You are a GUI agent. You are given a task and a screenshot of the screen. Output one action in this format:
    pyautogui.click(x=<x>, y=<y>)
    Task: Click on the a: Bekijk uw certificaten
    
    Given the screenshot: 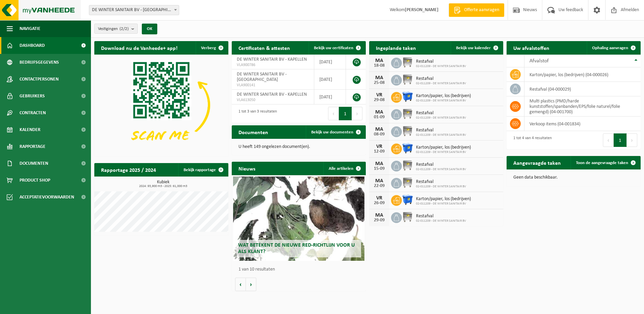 What is the action you would take?
    pyautogui.click(x=337, y=48)
    